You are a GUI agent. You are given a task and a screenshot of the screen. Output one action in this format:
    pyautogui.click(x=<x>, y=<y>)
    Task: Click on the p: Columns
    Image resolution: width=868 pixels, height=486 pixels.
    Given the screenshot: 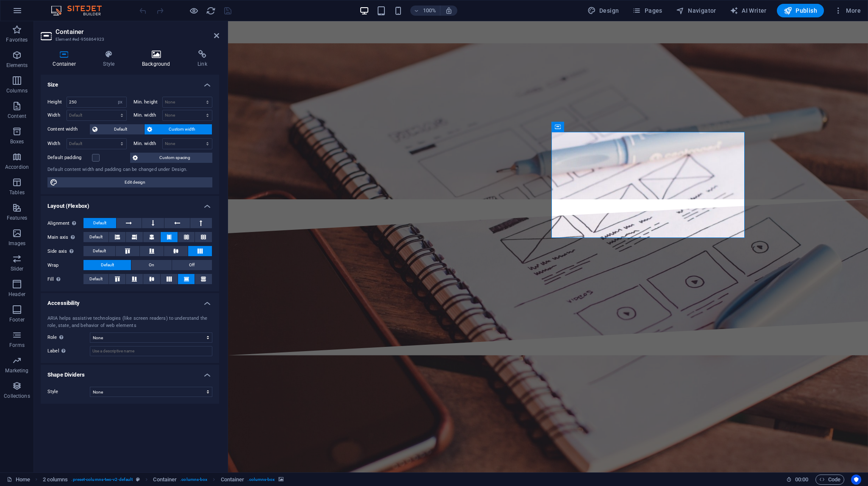 What is the action you would take?
    pyautogui.click(x=17, y=91)
    